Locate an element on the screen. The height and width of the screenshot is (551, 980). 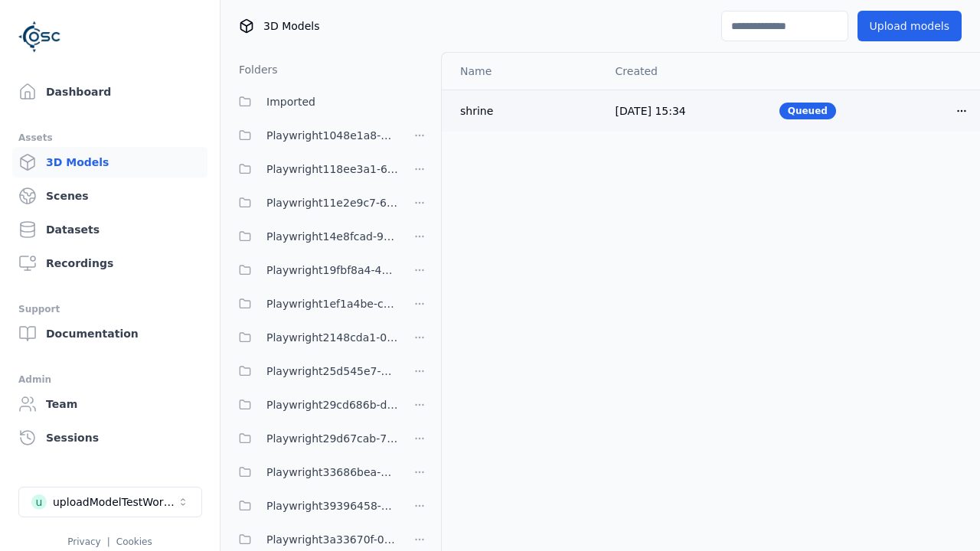
div: uploadModelTestWorkspace is located at coordinates (115, 503).